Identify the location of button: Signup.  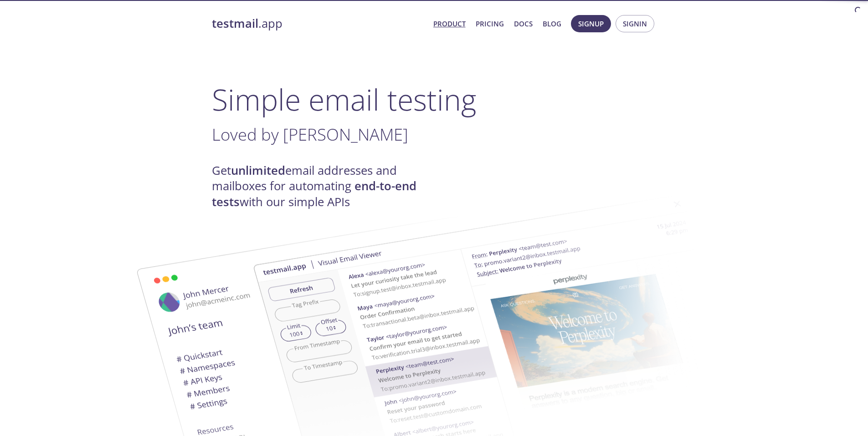
(591, 24).